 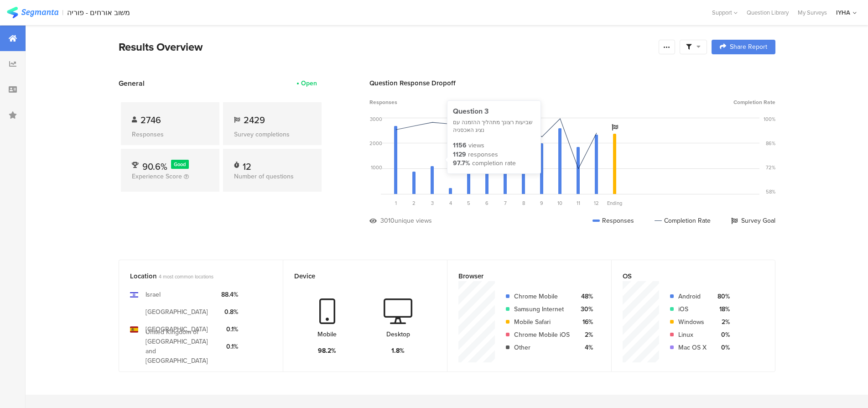 I want to click on div: שביעות רצונך מתהליך ההזמנה עם נציג האכסניה, so click(x=494, y=126).